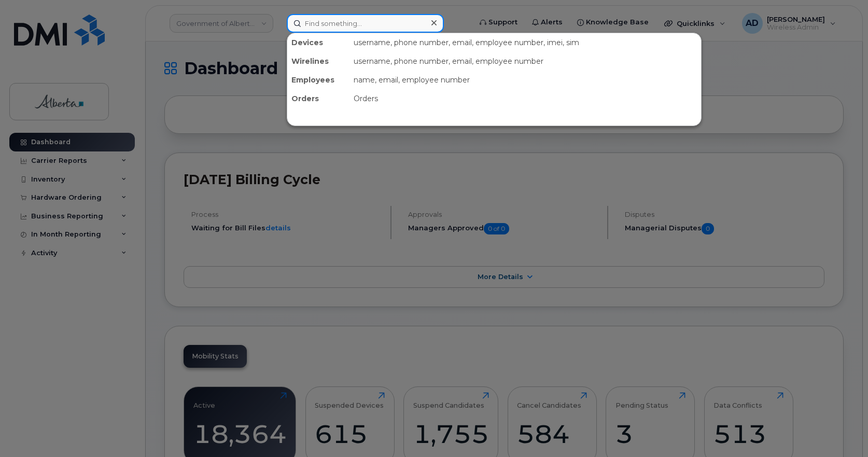 Image resolution: width=868 pixels, height=457 pixels. What do you see at coordinates (526, 42) in the screenshot?
I see `div: username, phone number, email, employee number, imei, sim` at bounding box center [526, 42].